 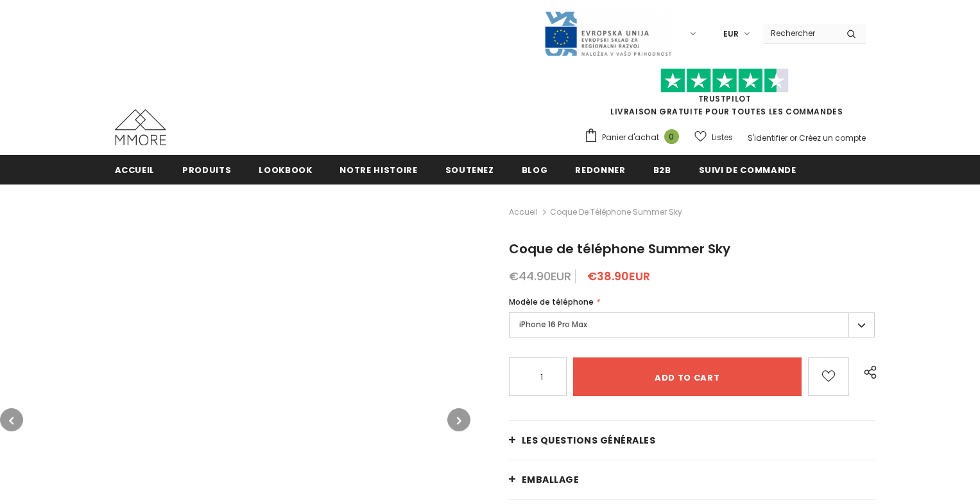 I want to click on span: Blog, so click(x=535, y=169).